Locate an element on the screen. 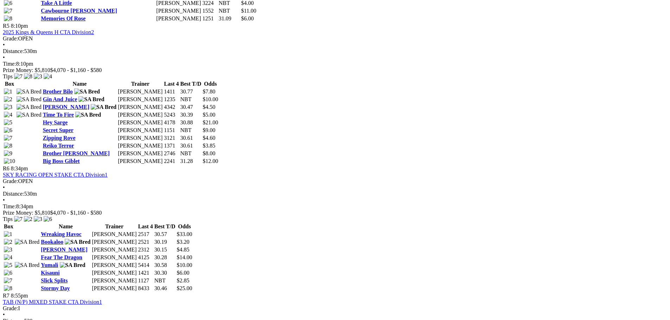  td: 30.46 is located at coordinates (165, 289).